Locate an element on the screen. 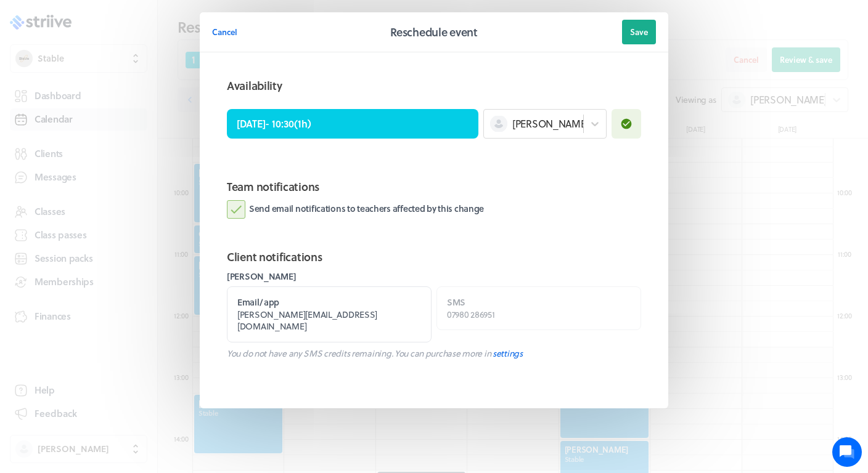 This screenshot has height=473, width=868. span: 07980 286951 is located at coordinates (471, 314).